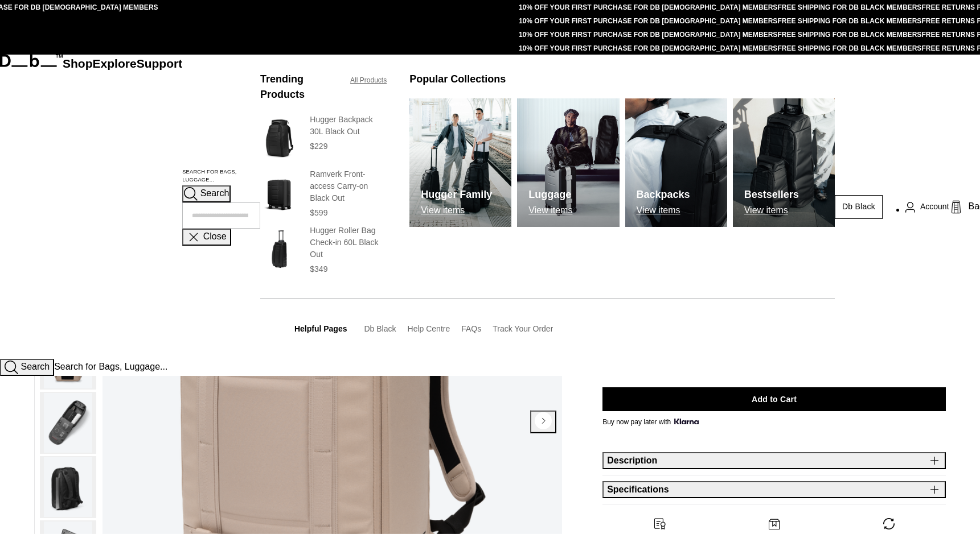 This screenshot has width=980, height=534. Describe the element at coordinates (773, 461) in the screenshot. I see `button: Description` at that location.